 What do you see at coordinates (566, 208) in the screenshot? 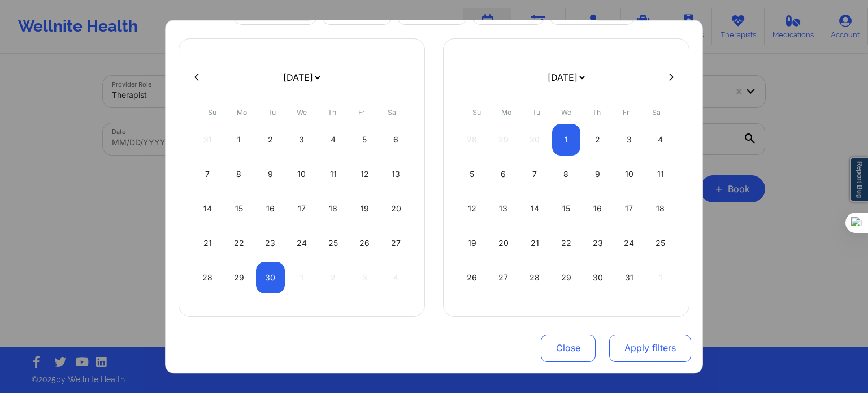
I see `div: Wed Oct 15 2025` at bounding box center [566, 208].